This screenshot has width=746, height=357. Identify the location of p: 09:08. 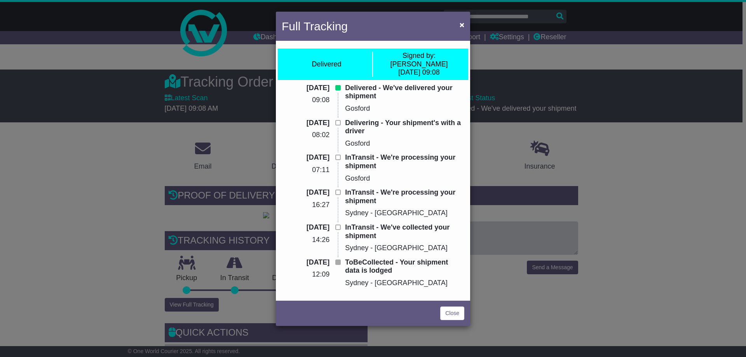
(305, 100).